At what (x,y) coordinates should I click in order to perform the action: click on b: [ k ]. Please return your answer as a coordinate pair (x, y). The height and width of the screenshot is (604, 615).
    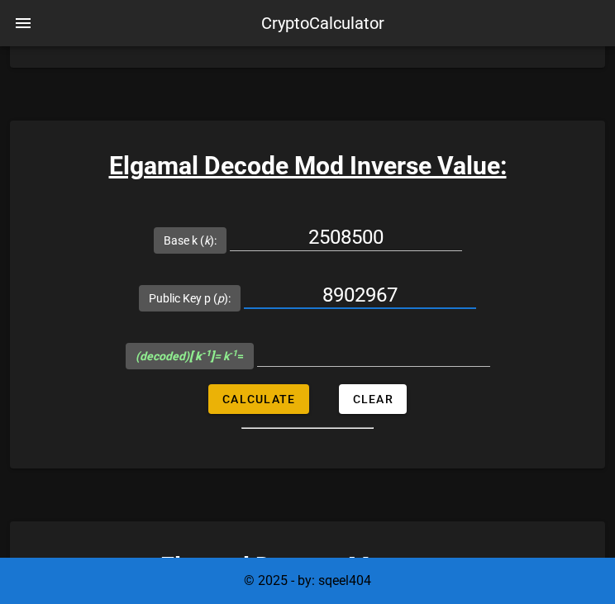
    Looking at the image, I should click on (202, 356).